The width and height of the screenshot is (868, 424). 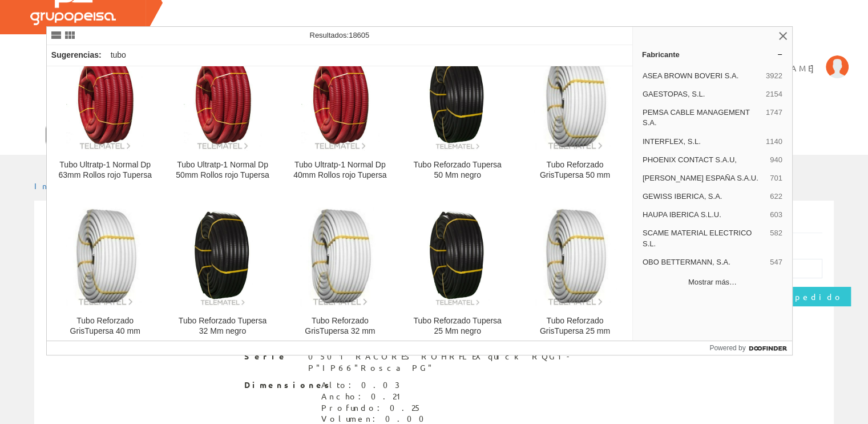 What do you see at coordinates (466, 362) in the screenshot?
I see `div: 0501 RACORES"ROHRFLEXquick""RQG1-P"IP66"Rosca PG"` at bounding box center [466, 362].